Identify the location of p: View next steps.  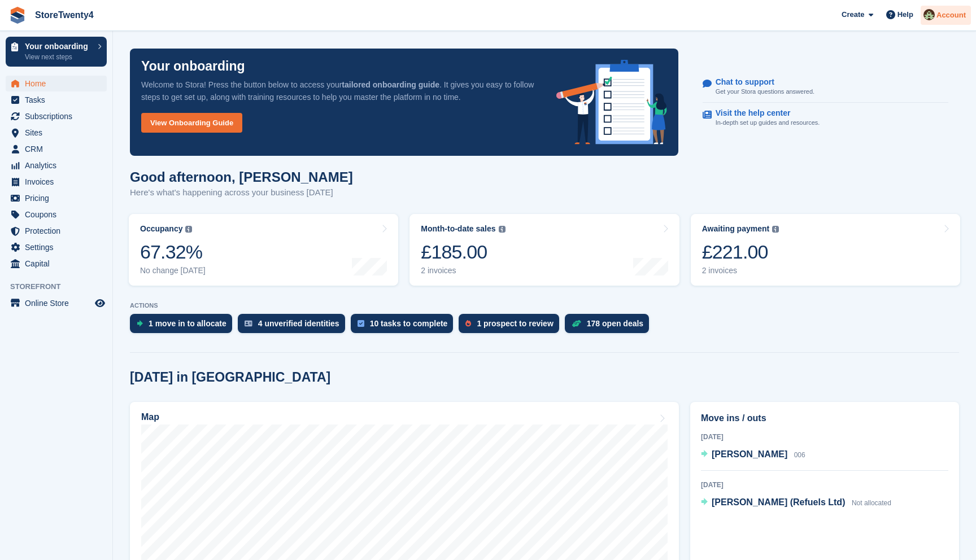
(58, 57).